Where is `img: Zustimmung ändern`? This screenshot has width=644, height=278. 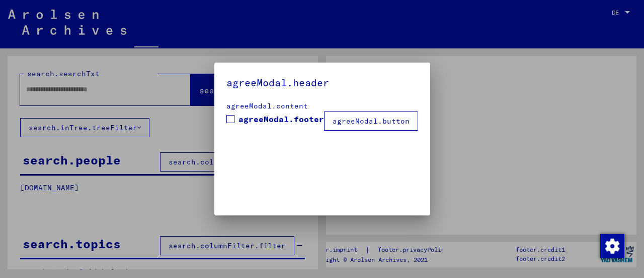 img: Zustimmung ändern is located at coordinates (613, 246).